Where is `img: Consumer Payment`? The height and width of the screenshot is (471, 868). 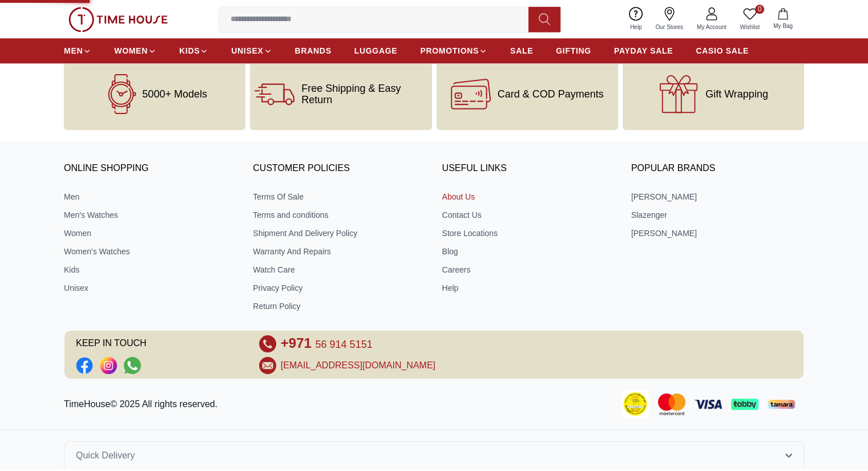 img: Consumer Payment is located at coordinates (635, 404).